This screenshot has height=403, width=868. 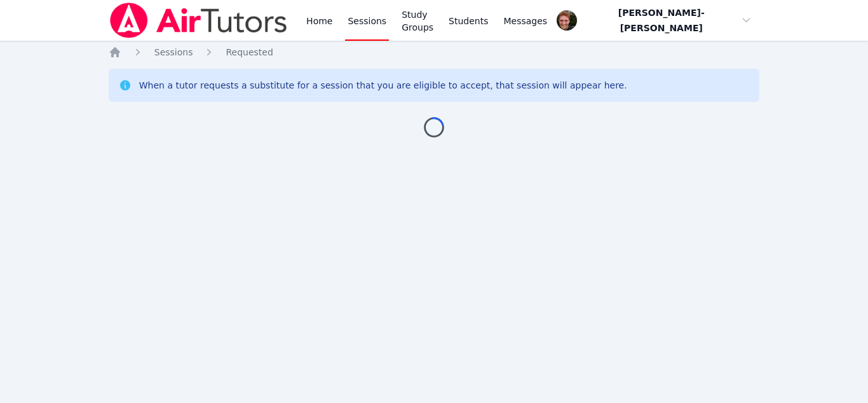 I want to click on a: Requested, so click(x=250, y=52).